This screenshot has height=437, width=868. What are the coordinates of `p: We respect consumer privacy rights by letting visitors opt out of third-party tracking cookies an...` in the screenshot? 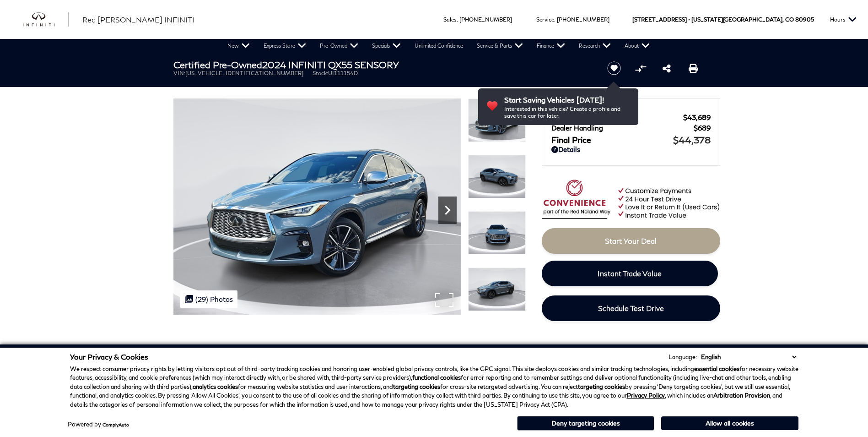 It's located at (434, 387).